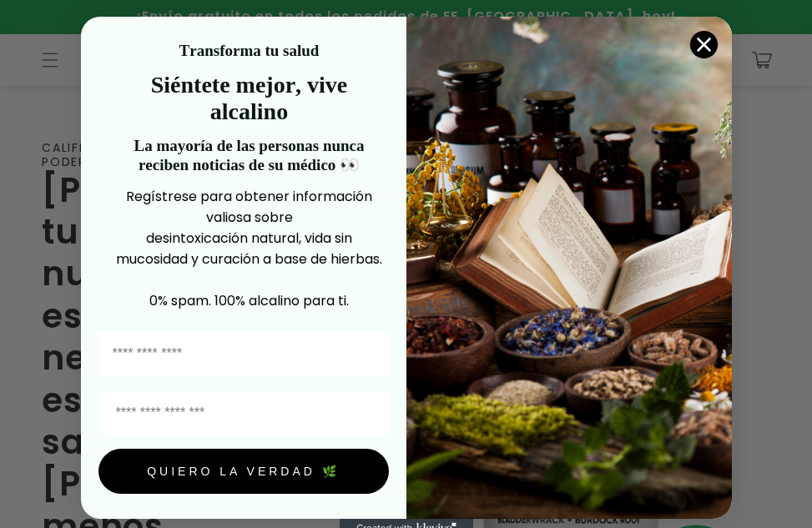 Image resolution: width=812 pixels, height=528 pixels. What do you see at coordinates (246, 413) in the screenshot?
I see `input: Correo electrónico` at bounding box center [246, 413].